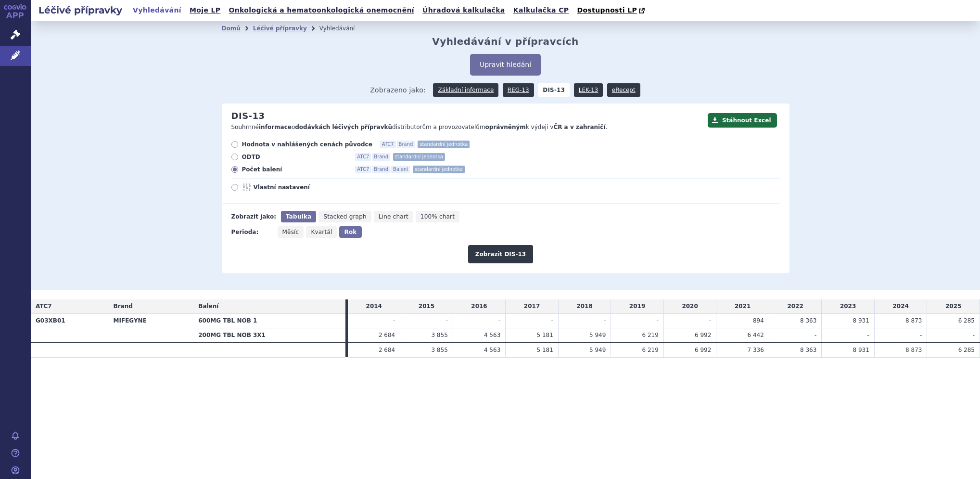 This screenshot has width=980, height=479. Describe the element at coordinates (427, 306) in the screenshot. I see `td: 2015` at that location.